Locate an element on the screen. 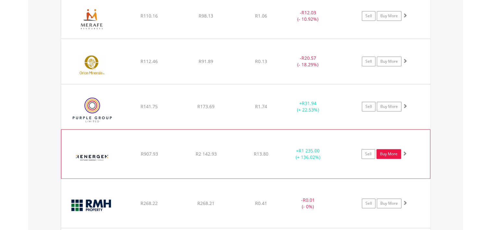  div: + (+ 22.53%) is located at coordinates (308, 106).